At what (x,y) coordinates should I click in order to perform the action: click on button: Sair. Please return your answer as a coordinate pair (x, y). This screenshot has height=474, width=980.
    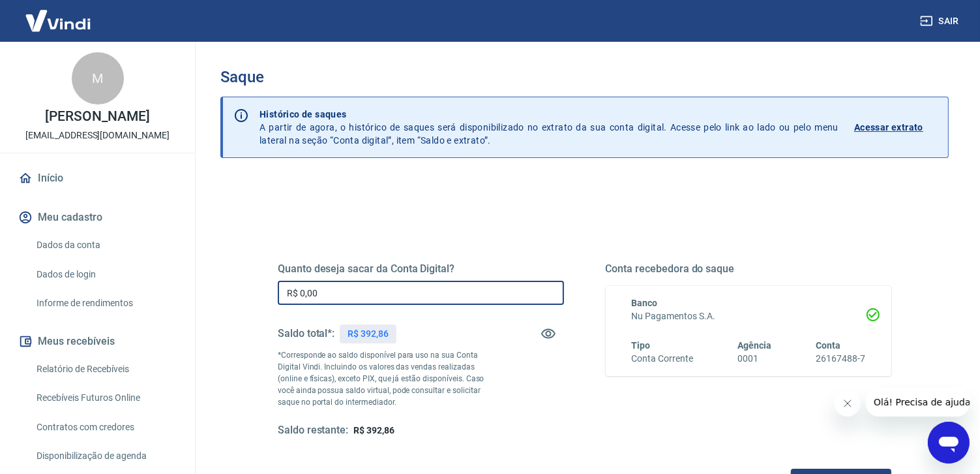
    Looking at the image, I should click on (941, 21).